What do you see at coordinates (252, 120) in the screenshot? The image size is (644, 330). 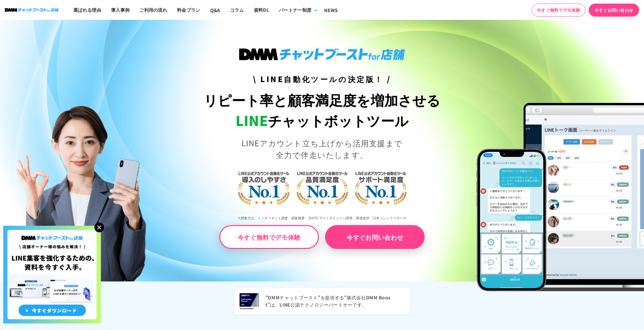 I see `span: LINE` at bounding box center [252, 120].